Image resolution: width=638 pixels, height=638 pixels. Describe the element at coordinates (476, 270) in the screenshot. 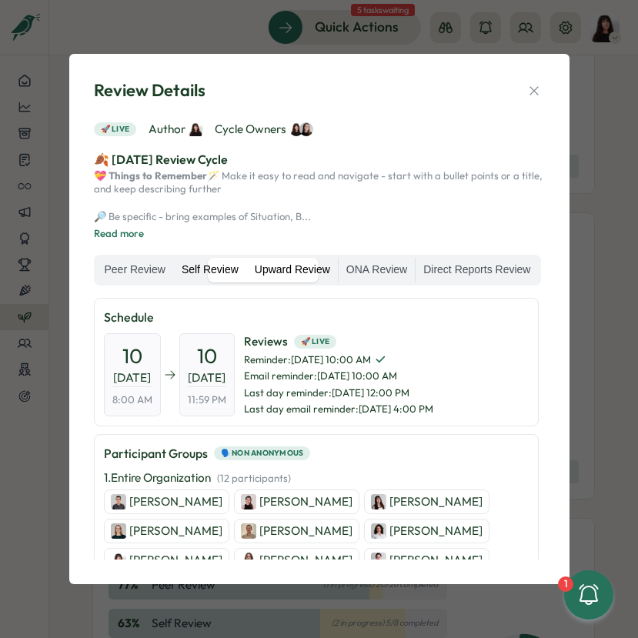

I see `label: Direct Reports Review` at that location.